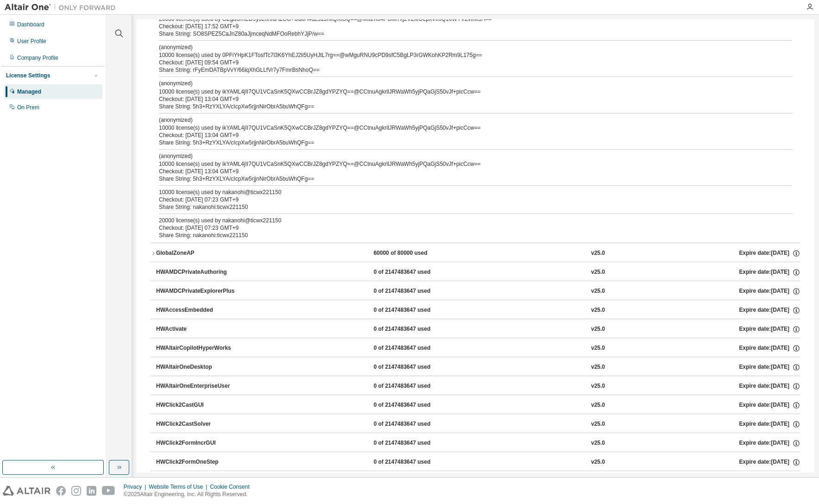 This screenshot has width=819, height=504. Describe the element at coordinates (28, 76) in the screenshot. I see `div: License Settings` at that location.